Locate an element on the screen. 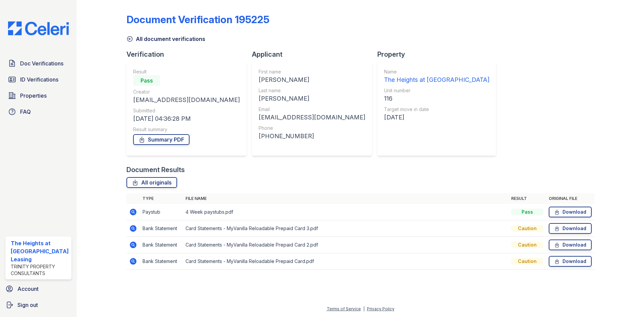 The height and width of the screenshot is (317, 644). div: 116 is located at coordinates (437, 98).